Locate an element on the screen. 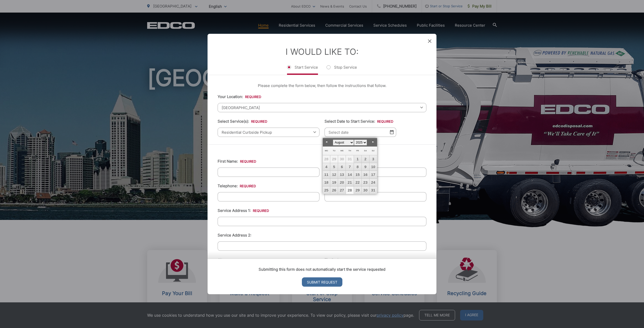 Image resolution: width=644 pixels, height=328 pixels. a: 29 is located at coordinates (358, 191).